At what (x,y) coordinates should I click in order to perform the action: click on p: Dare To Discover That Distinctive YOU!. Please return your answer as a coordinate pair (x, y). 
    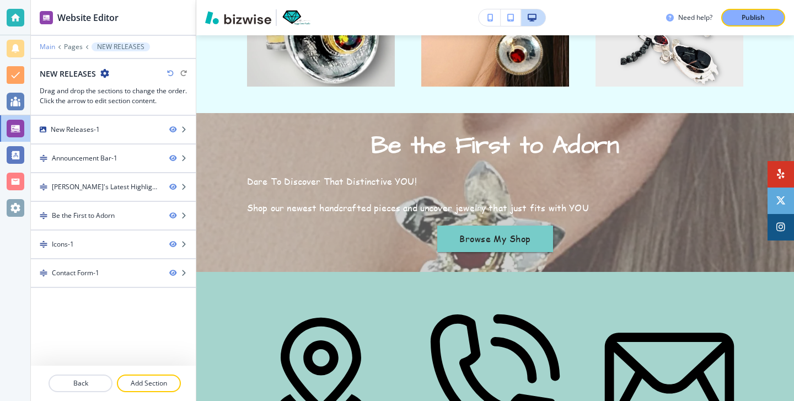
    Looking at the image, I should click on (495, 181).